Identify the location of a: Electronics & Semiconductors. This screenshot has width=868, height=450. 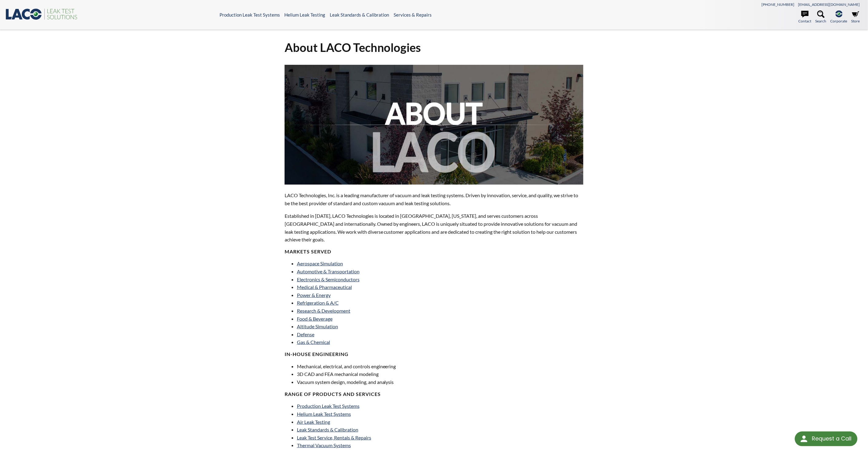
(328, 279).